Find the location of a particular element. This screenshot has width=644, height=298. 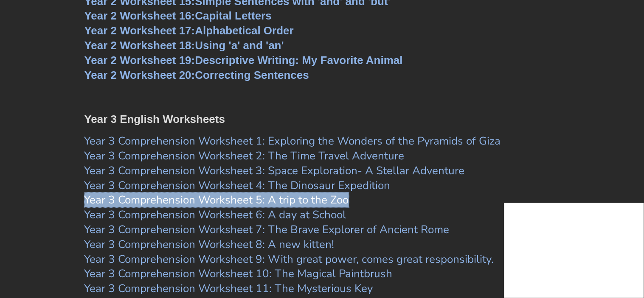

a: Year 3 Comprehension Worksheet 10: The Magical Paintbrush is located at coordinates (238, 273).